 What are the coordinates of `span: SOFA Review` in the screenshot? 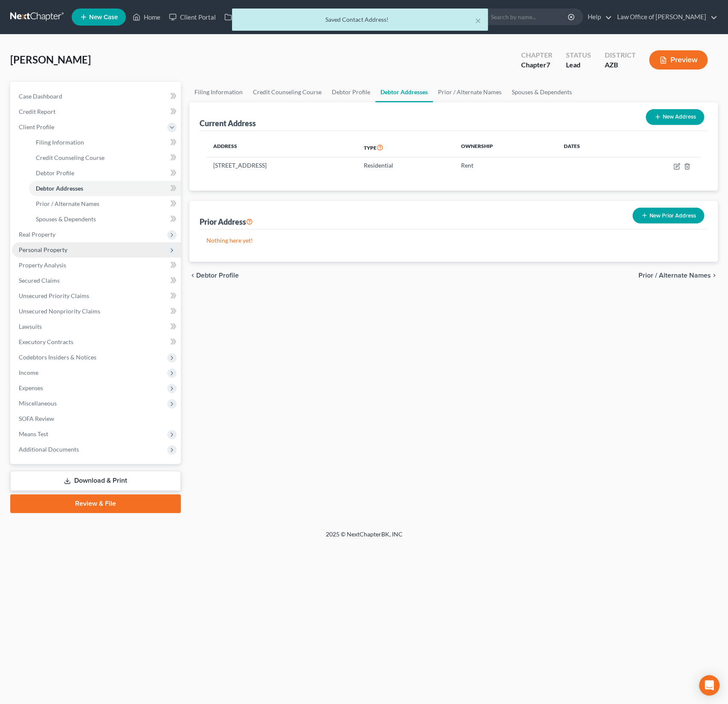 It's located at (36, 418).